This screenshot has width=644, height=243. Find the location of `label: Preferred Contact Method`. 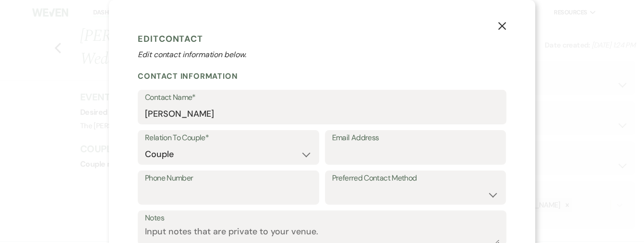

label: Preferred Contact Method is located at coordinates (416, 178).